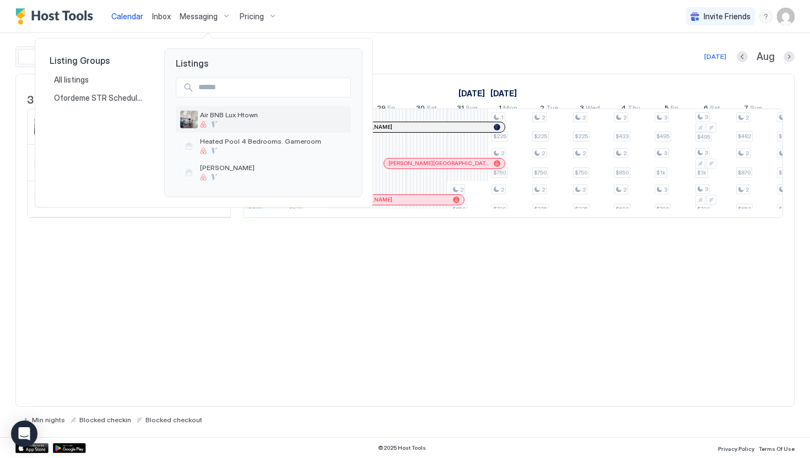 This screenshot has width=810, height=458. I want to click on span: All listings, so click(72, 80).